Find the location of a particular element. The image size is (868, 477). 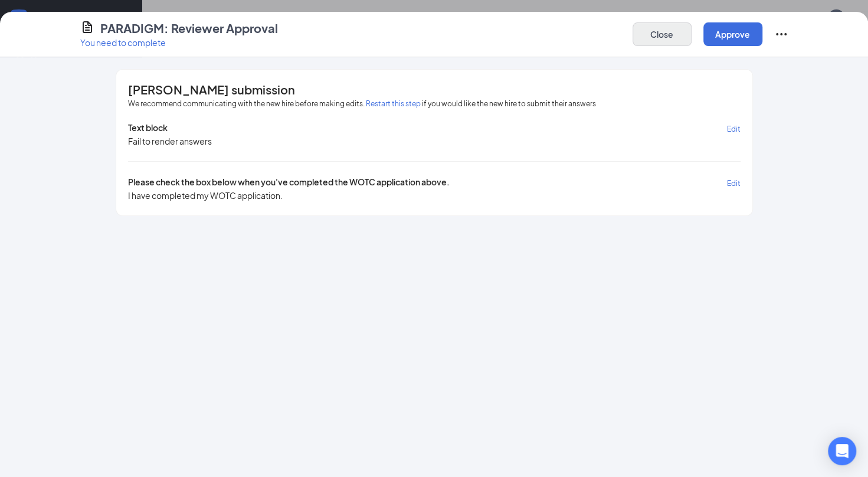

button: Close is located at coordinates (662, 34).